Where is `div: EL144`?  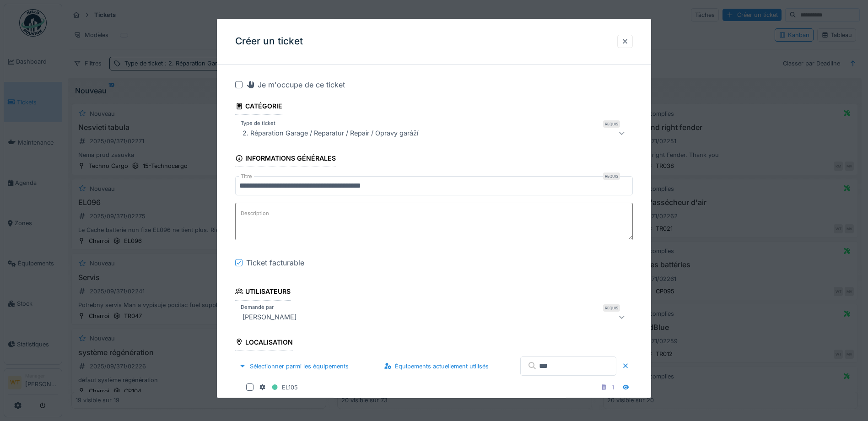
div: EL144 is located at coordinates (278, 402).